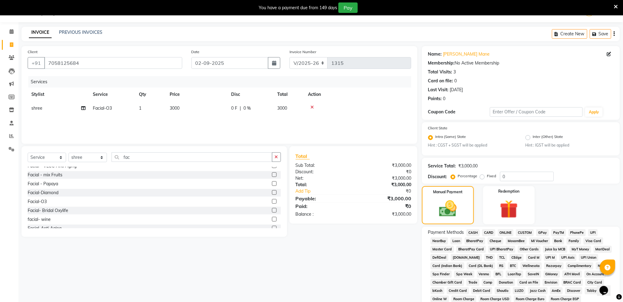 The width and height of the screenshot is (623, 302). What do you see at coordinates (569, 145) in the screenshot?
I see `small: Hint : IGST will be applied` at bounding box center [569, 145].